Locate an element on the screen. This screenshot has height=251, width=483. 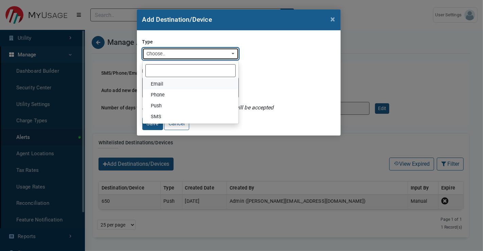
button: Choose.. is located at coordinates (190, 54).